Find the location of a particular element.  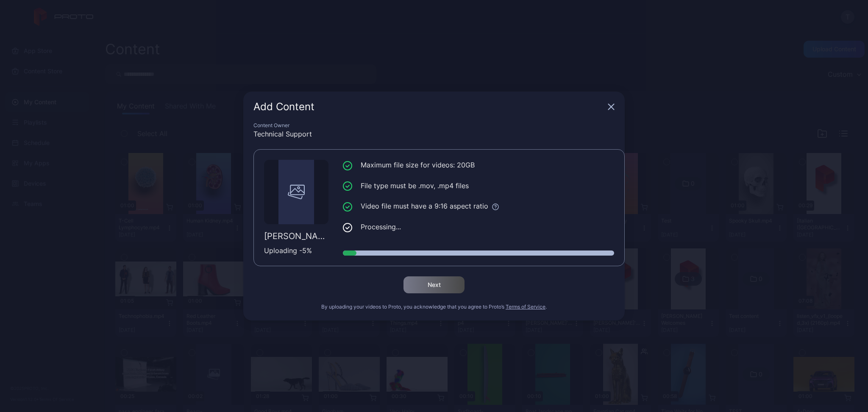

button: Next is located at coordinates (434, 285).